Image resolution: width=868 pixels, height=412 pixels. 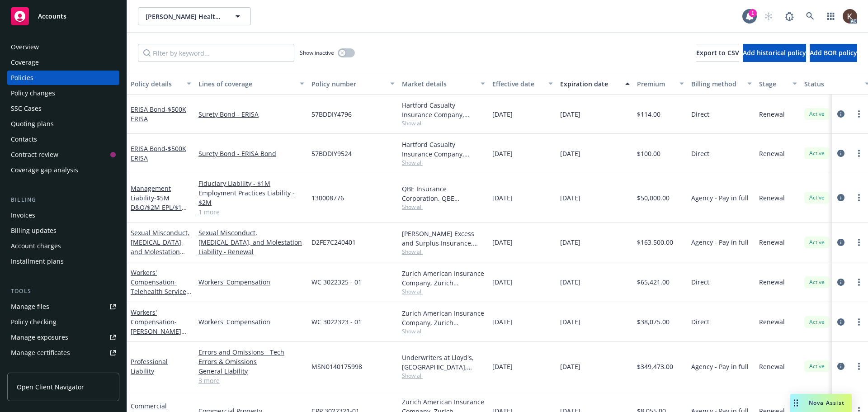 What do you see at coordinates (317, 53) in the screenshot?
I see `span: Show inactive` at bounding box center [317, 53].